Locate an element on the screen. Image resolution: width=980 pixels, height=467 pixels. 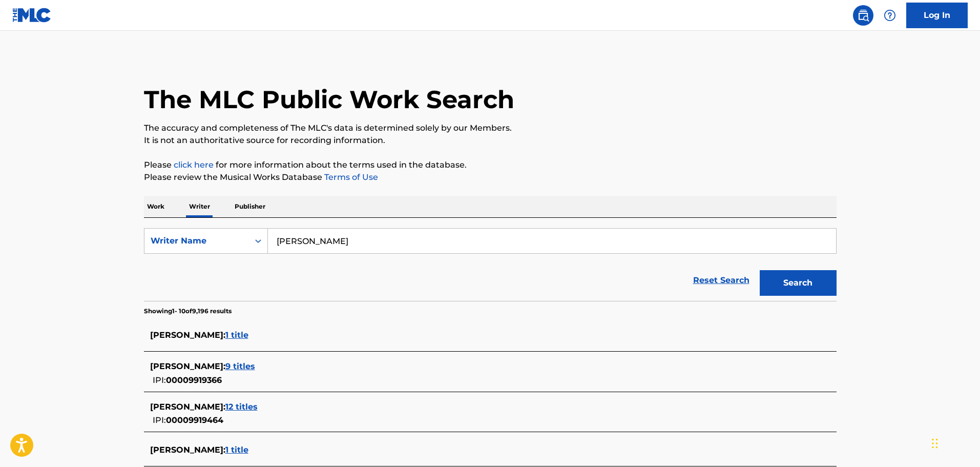
p: The accuracy and completeness of The MLC's data is determined solely by our Members. is located at coordinates (490, 128).